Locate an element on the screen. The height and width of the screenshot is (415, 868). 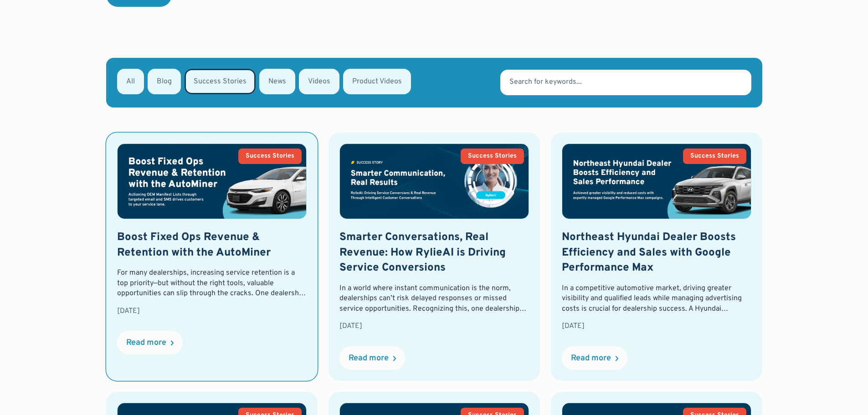
div: In a world where instant communication is the norm, dealerships can’t risk delayed responses or m... is located at coordinates (434, 298).